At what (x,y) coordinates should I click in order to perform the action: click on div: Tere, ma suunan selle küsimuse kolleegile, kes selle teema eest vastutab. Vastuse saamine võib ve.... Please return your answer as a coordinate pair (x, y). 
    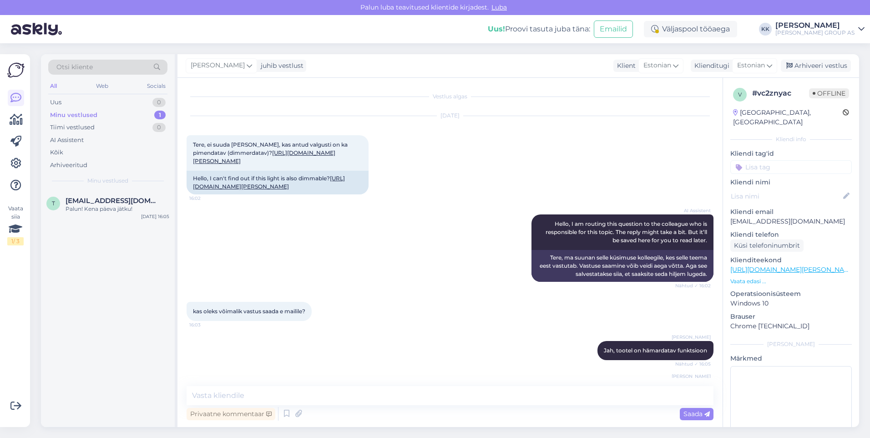
    Looking at the image, I should click on (622, 266).